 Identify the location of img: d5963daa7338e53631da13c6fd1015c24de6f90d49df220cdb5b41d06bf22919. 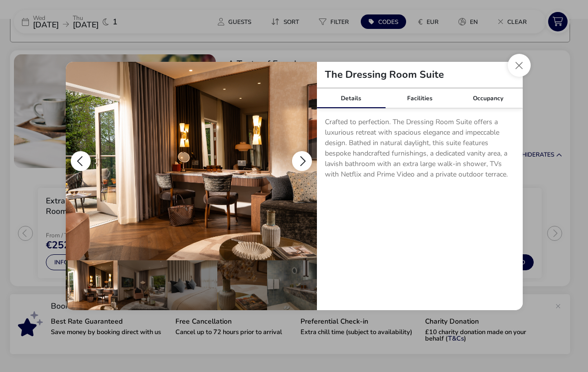
(192, 161).